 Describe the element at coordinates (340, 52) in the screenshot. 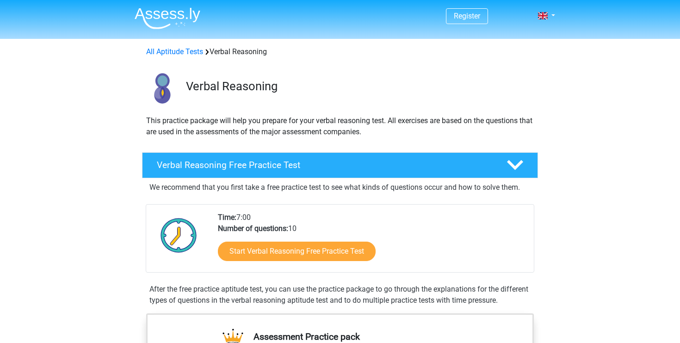

I see `div: Verbal Reasoning` at that location.